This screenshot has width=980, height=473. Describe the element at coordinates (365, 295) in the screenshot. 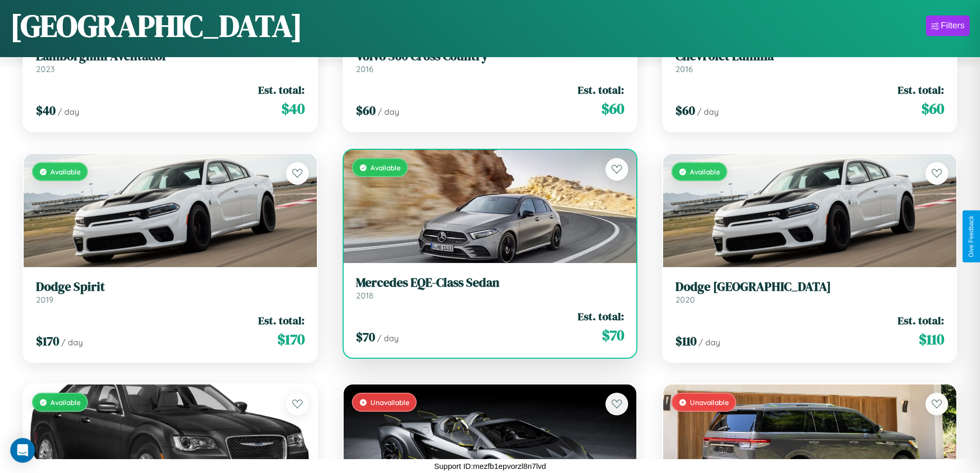

I see `span: 2018` at that location.